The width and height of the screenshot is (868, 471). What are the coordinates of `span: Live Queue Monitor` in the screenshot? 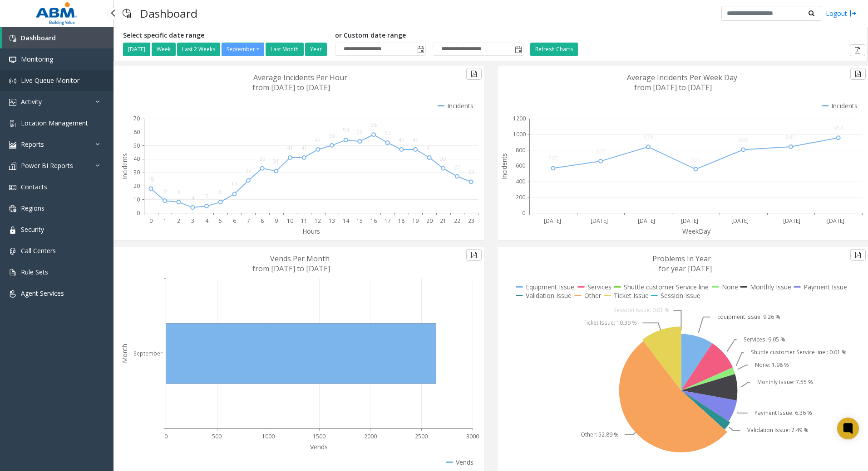 It's located at (50, 80).